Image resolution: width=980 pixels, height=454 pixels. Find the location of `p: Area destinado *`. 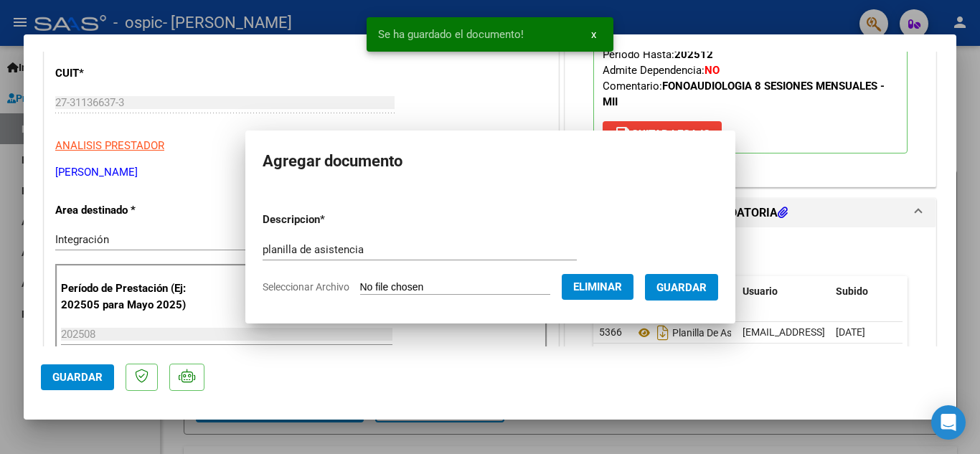

p: Area destinado * is located at coordinates (129, 211).